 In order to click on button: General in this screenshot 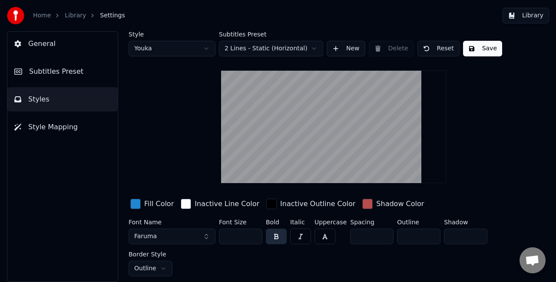, I will do `click(63, 44)`.